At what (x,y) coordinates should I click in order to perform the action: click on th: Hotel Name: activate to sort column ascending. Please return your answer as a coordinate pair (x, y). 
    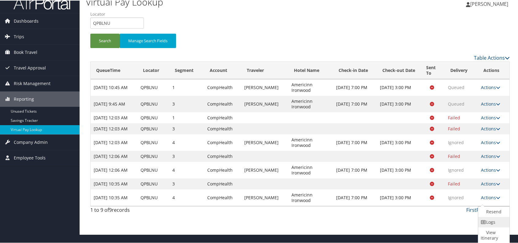
    Looking at the image, I should click on (311, 70).